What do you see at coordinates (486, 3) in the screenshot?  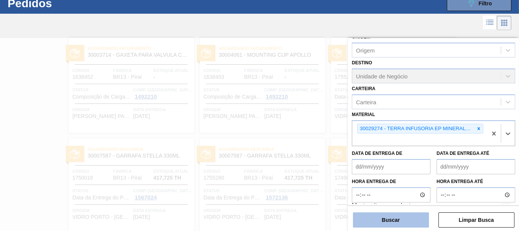 I see `span: Filtro` at bounding box center [486, 3].